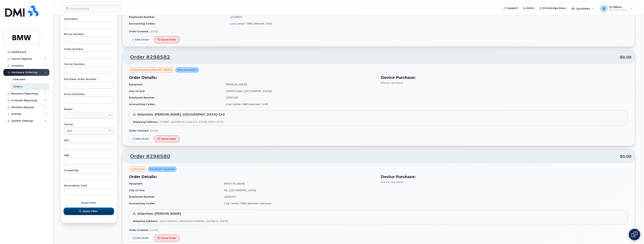 This screenshot has width=644, height=244. Describe the element at coordinates (89, 203) in the screenshot. I see `button: Reset Filter` at that location.